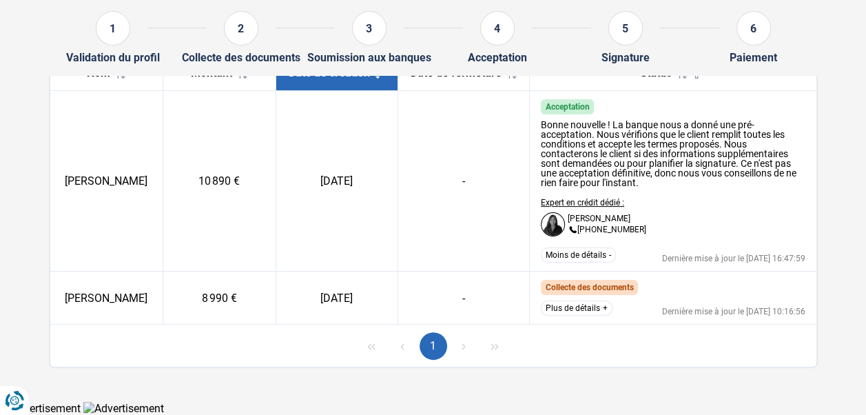 This screenshot has height=415, width=866. I want to click on div: 4, so click(497, 28).